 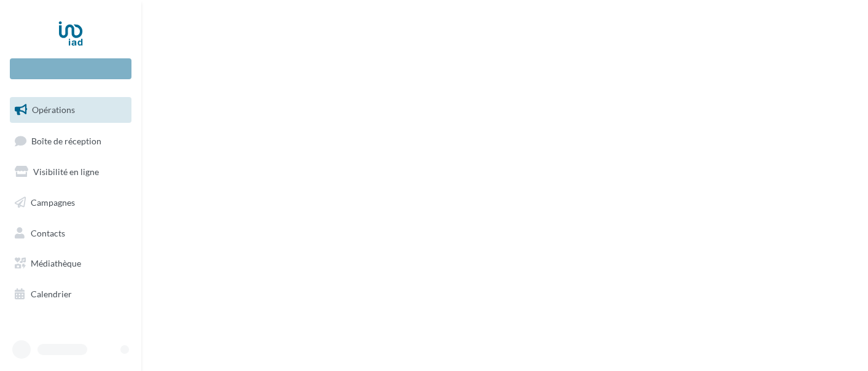 I want to click on span: Opérations, so click(x=53, y=110).